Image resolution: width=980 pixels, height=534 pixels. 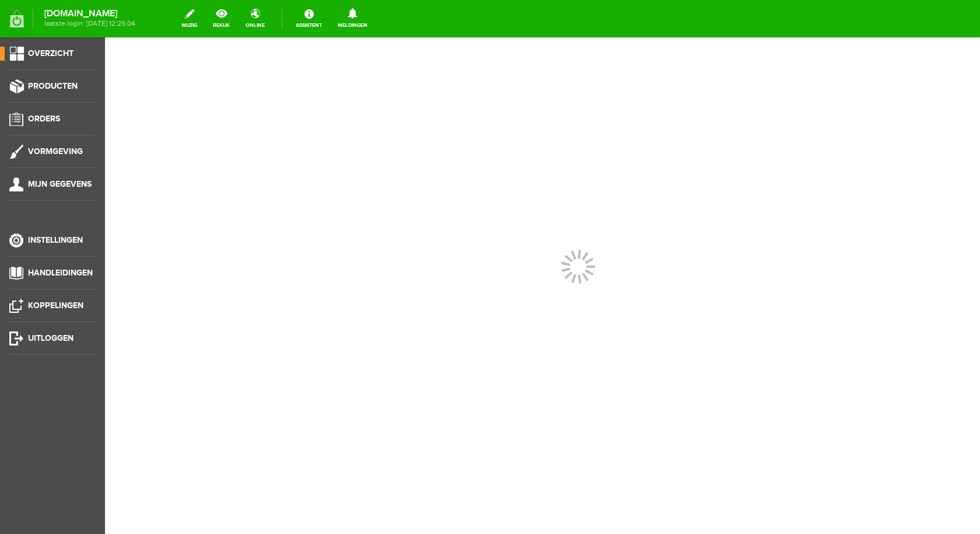 What do you see at coordinates (221, 19) in the screenshot?
I see `a: bekijk` at bounding box center [221, 19].